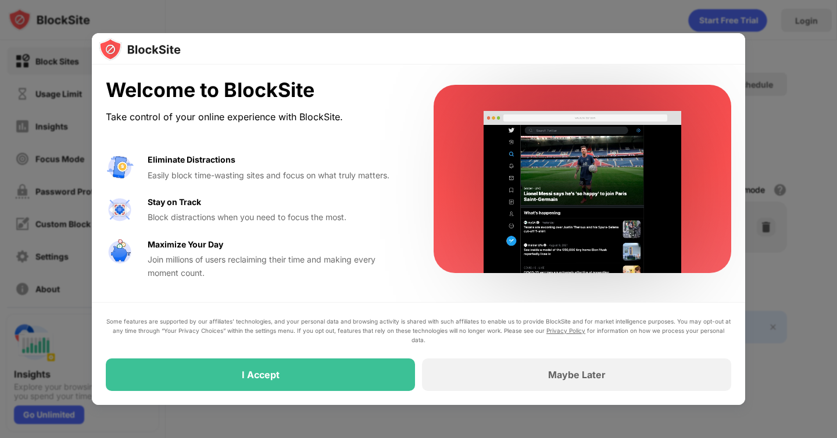 This screenshot has width=837, height=438. Describe the element at coordinates (277, 266) in the screenshot. I see `div: Join millions of users reclaiming their time and making every moment count.` at that location.